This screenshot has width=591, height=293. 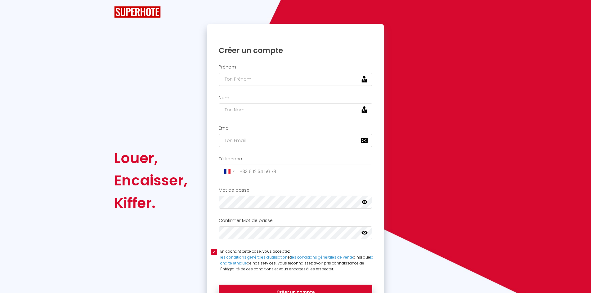 What do you see at coordinates (304, 172) in the screenshot?
I see `input: +33 6 12 34 56 78` at bounding box center [304, 172].